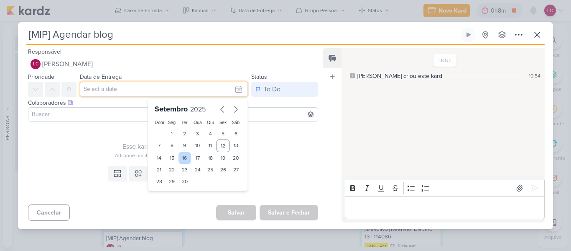 Image resolution: width=571 pixels, height=251 pixels. I want to click on div: 20, so click(236, 158).